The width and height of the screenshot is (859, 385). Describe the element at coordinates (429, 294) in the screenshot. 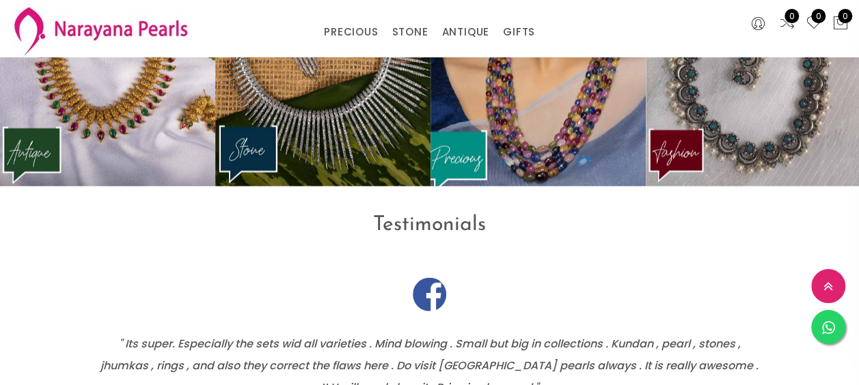

I see `img: fb.png` at that location.